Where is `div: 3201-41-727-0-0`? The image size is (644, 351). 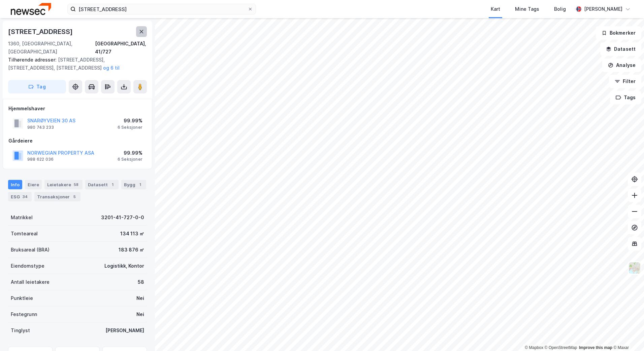 div: 3201-41-727-0-0 is located at coordinates (122, 218).